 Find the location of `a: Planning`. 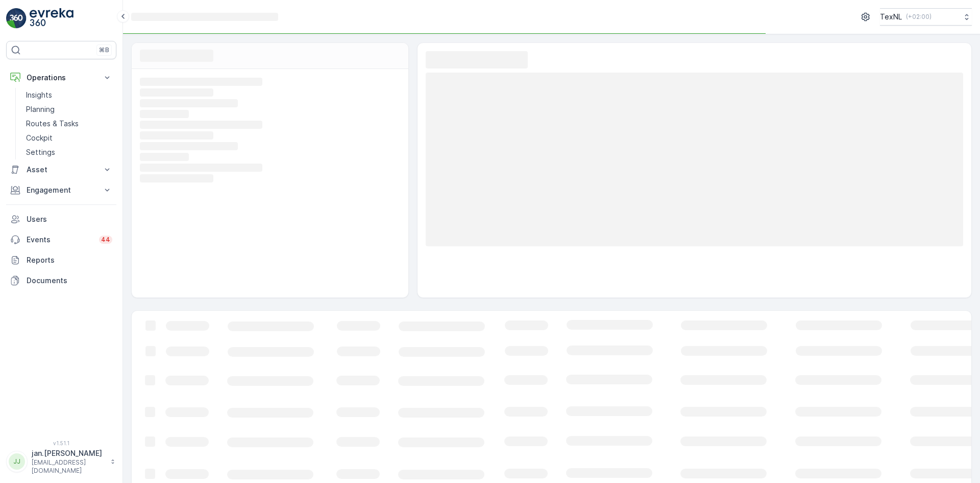

a: Planning is located at coordinates (69, 109).